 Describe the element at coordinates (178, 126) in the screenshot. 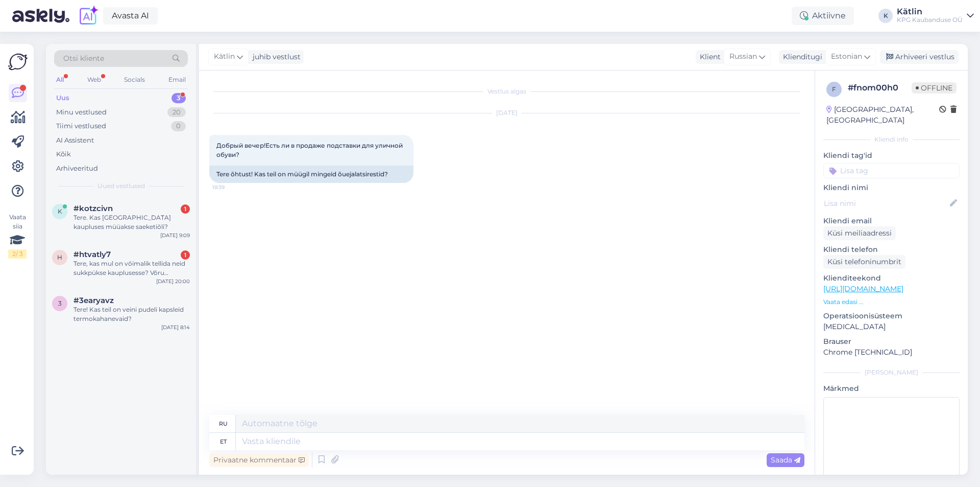

I see `div: 0` at that location.